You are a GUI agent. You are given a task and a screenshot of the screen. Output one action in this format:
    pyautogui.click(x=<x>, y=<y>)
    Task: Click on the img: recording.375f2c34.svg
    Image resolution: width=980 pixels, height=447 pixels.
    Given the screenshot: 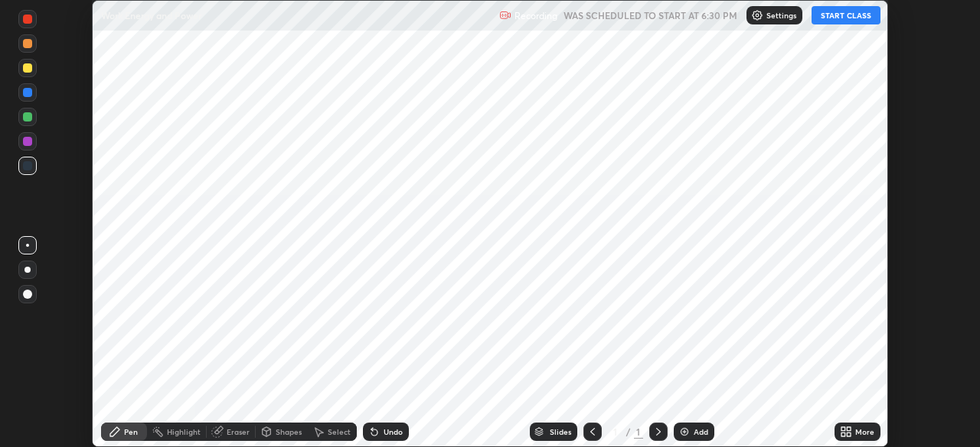 What is the action you would take?
    pyautogui.click(x=505, y=16)
    